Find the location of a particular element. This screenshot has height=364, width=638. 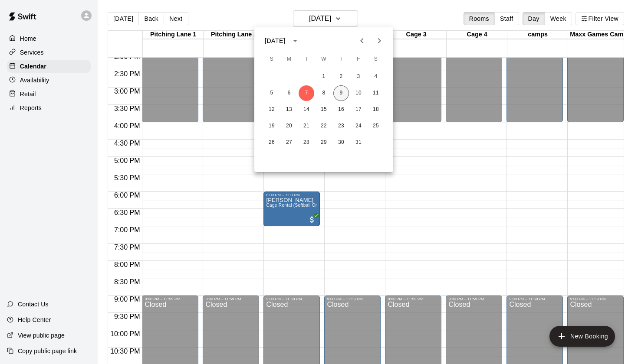

button: 21 is located at coordinates (306, 126).